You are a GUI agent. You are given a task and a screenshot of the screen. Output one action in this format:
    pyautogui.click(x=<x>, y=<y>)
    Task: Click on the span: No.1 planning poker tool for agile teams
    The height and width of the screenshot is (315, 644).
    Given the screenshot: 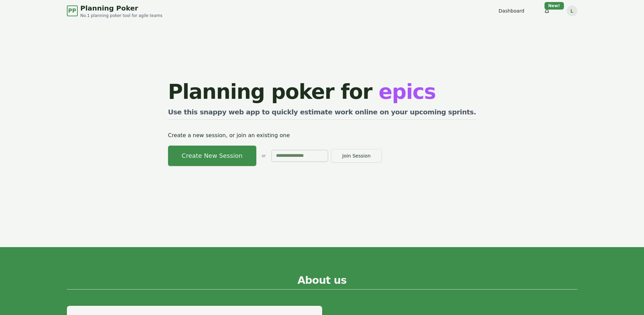 What is the action you would take?
    pyautogui.click(x=121, y=16)
    